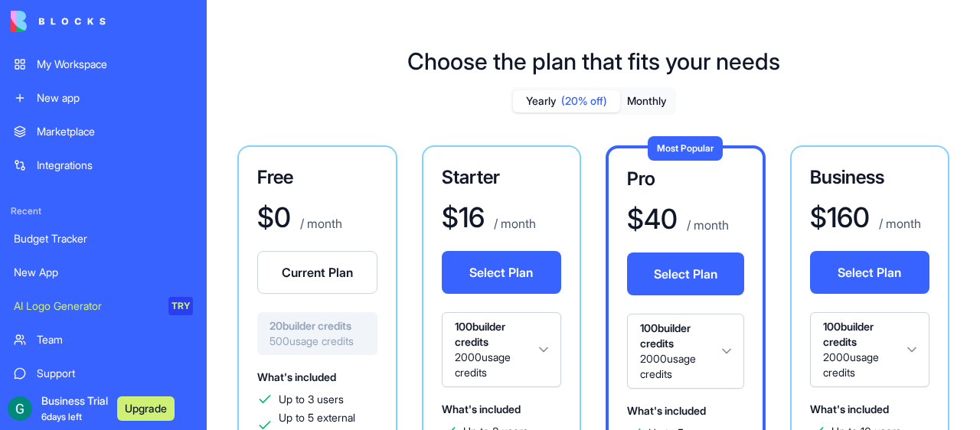 This screenshot has width=980, height=430. I want to click on button: Upgrade, so click(145, 409).